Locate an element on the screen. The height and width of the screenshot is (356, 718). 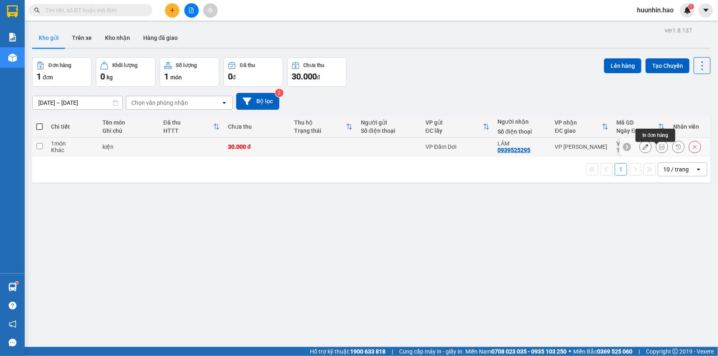
span: caret-down is located at coordinates (706, 10).